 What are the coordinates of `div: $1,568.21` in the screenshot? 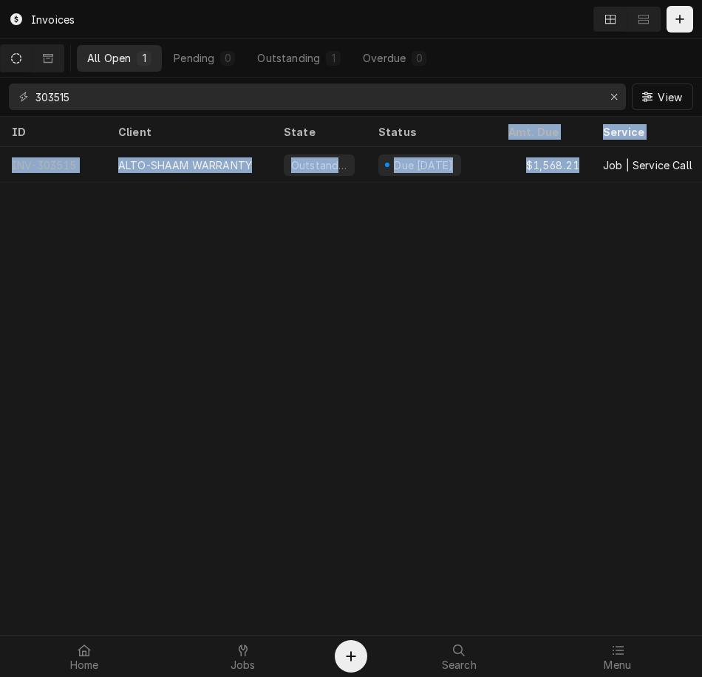 It's located at (544, 165).